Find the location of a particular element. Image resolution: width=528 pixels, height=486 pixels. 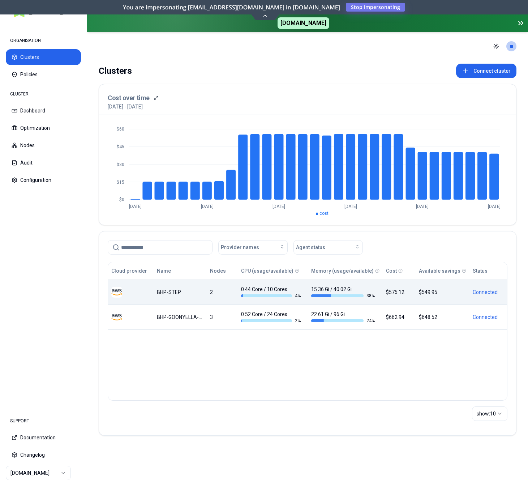

div: $648.52 is located at coordinates (442, 317).